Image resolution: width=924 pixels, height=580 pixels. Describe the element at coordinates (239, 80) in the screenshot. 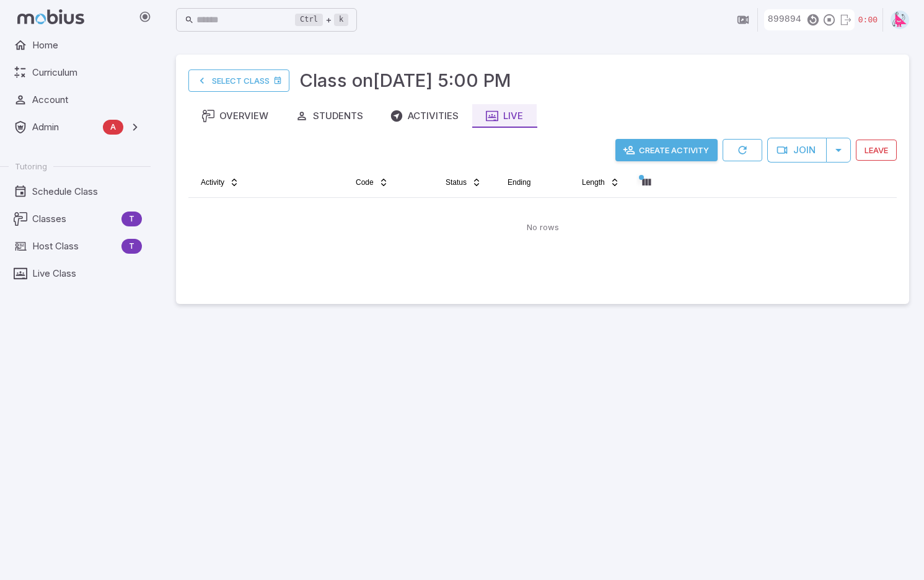

I see `a: Select Class` at that location.